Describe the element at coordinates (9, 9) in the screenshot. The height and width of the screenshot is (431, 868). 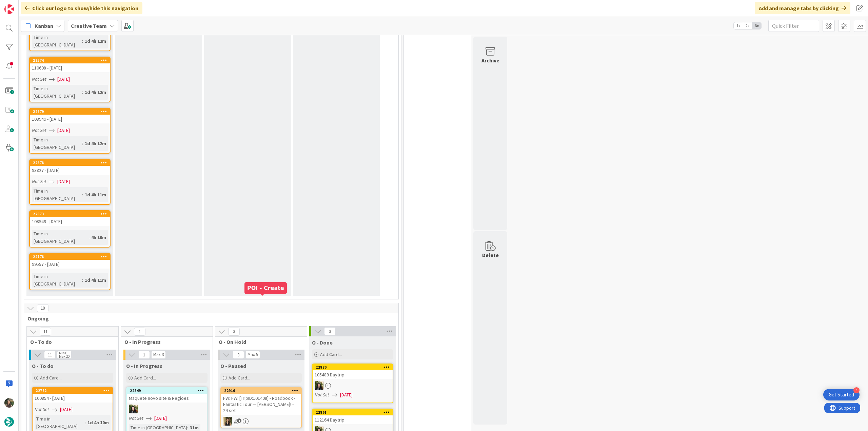
I see `img: Visit kanbanzone.com` at that location.